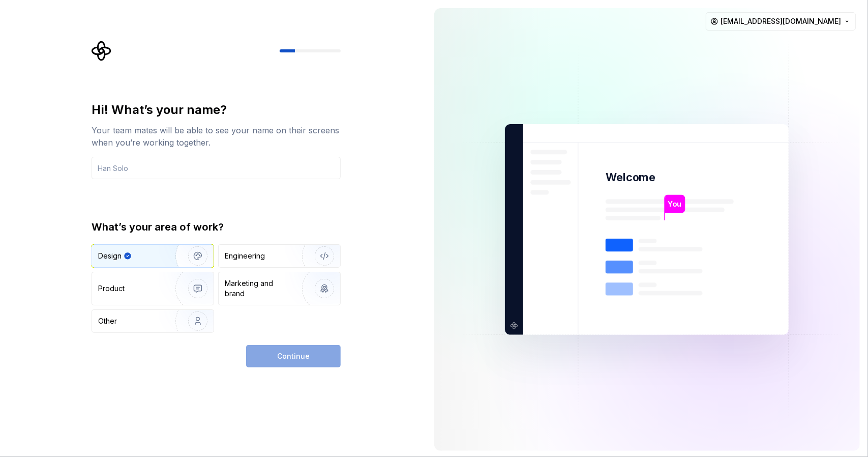 The width and height of the screenshot is (868, 457). What do you see at coordinates (102, 51) in the screenshot?
I see `svg: Supernova Logo` at bounding box center [102, 51].